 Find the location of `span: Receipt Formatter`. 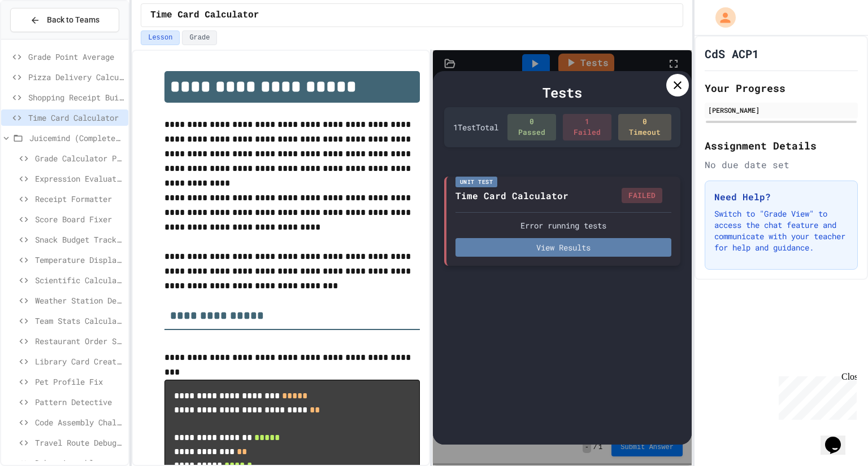

span: Receipt Formatter is located at coordinates (79, 198).